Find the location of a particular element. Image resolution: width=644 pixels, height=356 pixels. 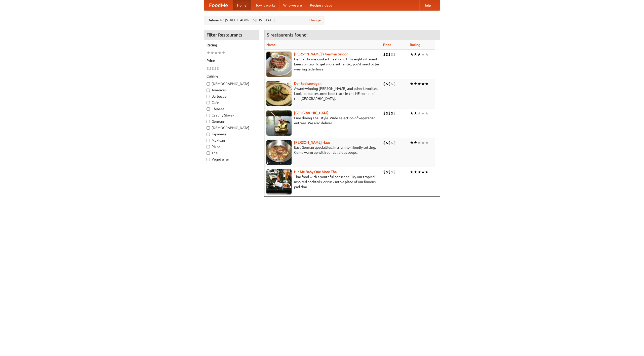

input: Japanese is located at coordinates (208, 134).